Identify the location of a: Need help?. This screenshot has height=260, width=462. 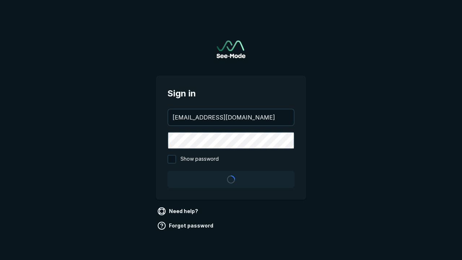
(178, 211).